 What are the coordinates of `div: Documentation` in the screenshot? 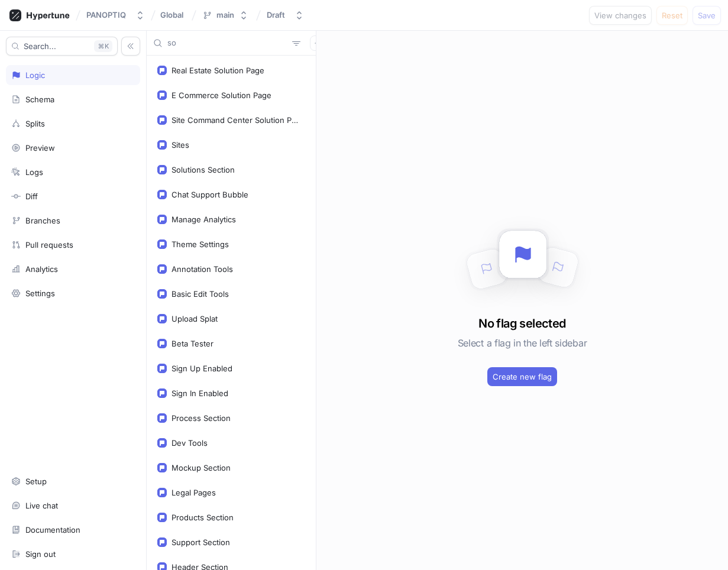 It's located at (53, 529).